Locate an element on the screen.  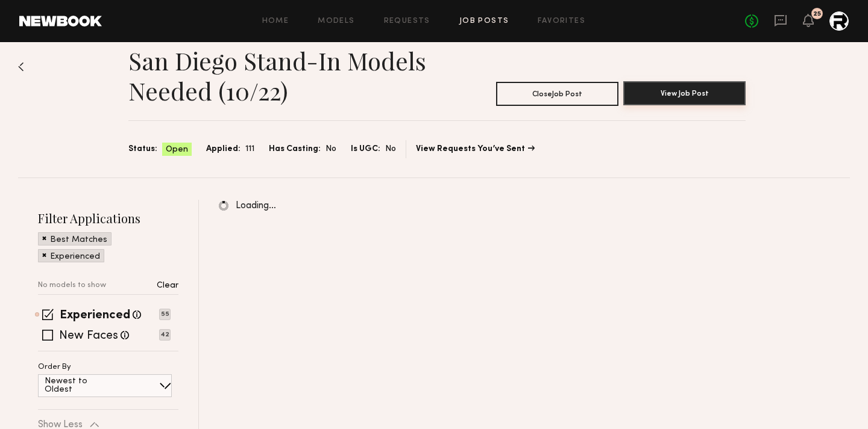
a: Job Posts is located at coordinates (484, 21).